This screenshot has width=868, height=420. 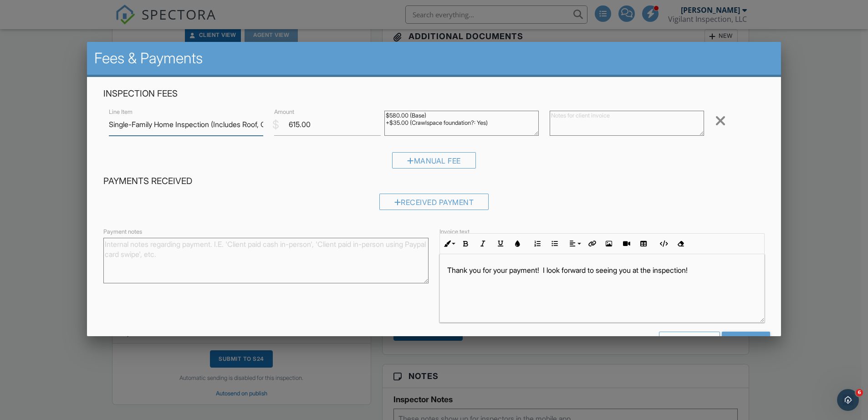 What do you see at coordinates (626, 243) in the screenshot?
I see `button: Insert Video` at bounding box center [626, 243].